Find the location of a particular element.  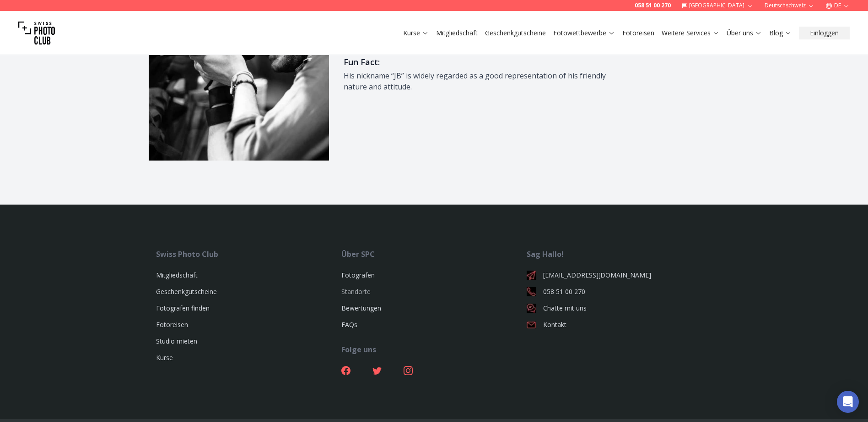

a: Fotografen is located at coordinates (358, 274).